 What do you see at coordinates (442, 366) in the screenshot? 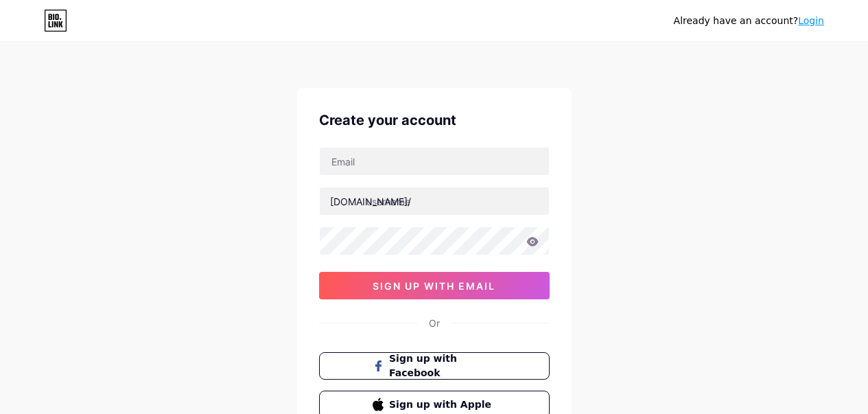
I see `span: Sign up with Facebook` at bounding box center [442, 366].